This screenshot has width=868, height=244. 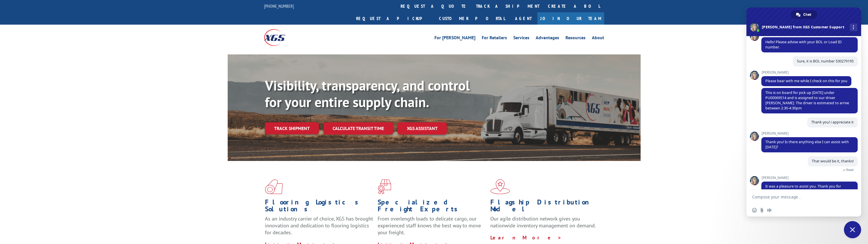 What do you see at coordinates (431, 208) in the screenshot?
I see `h1: Specialized Freight Experts` at bounding box center [431, 208].